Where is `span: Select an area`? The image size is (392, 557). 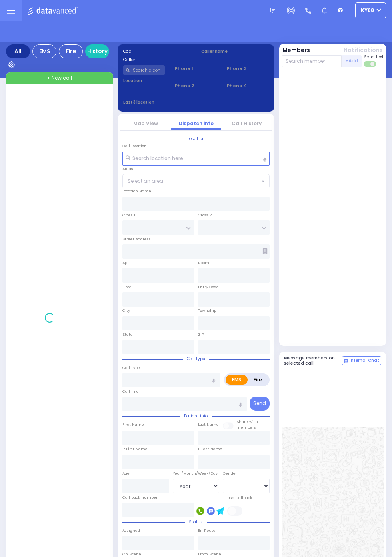
span: Select an area is located at coordinates (145, 181).